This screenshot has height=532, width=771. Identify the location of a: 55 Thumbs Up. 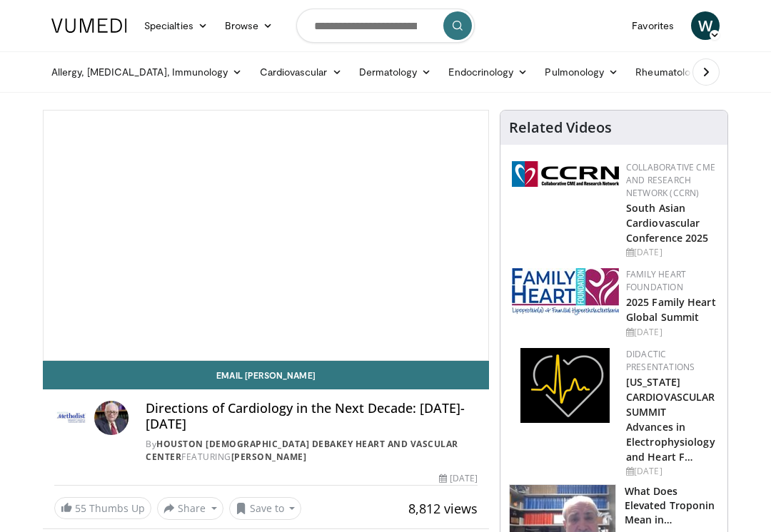
(103, 508).